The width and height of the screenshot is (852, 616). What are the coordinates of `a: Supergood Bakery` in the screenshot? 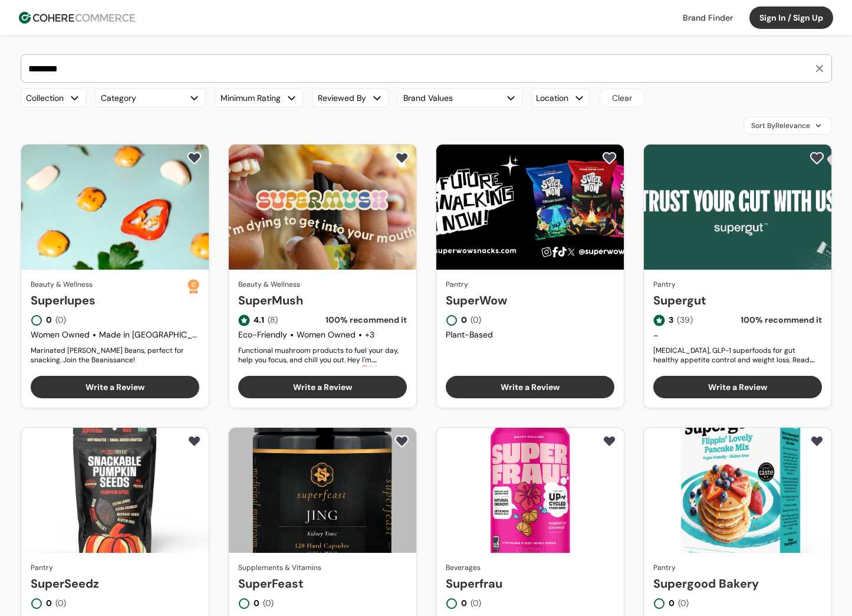 It's located at (738, 584).